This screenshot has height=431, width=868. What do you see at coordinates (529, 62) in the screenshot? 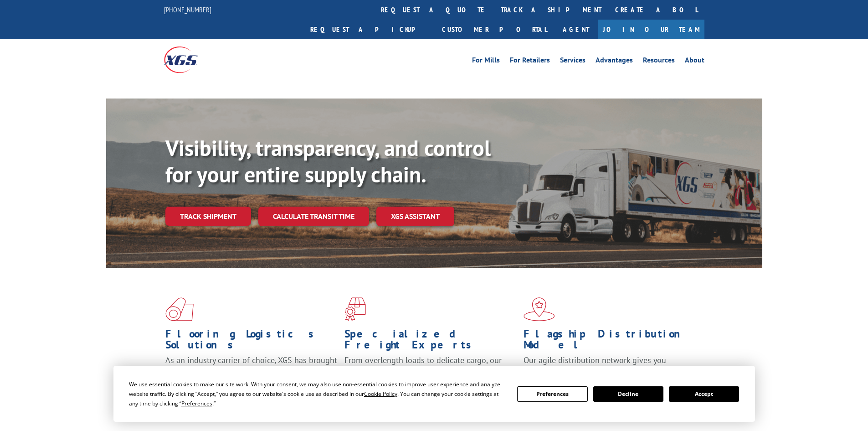
I see `a: For Retailers` at bounding box center [529, 62].